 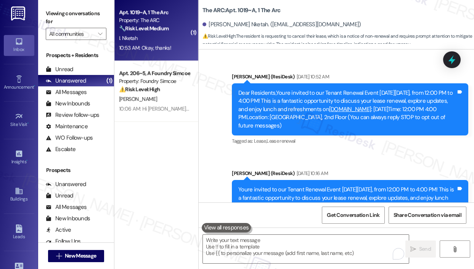 I want to click on a: Site Visit •, so click(x=19, y=120).